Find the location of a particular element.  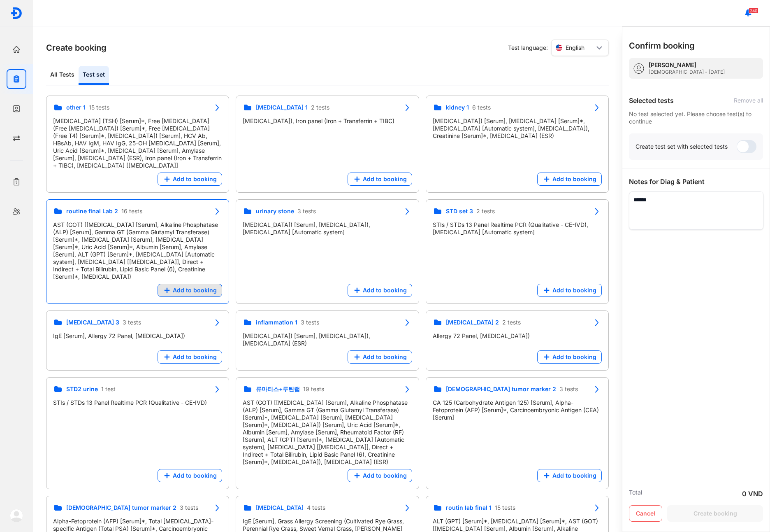

span: 4 tests is located at coordinates (316, 507).